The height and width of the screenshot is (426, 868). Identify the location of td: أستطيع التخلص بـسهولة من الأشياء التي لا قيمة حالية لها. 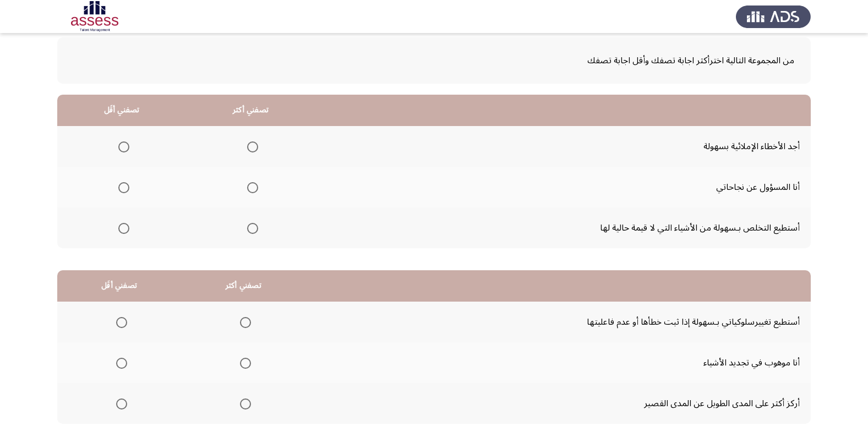
(563, 228).